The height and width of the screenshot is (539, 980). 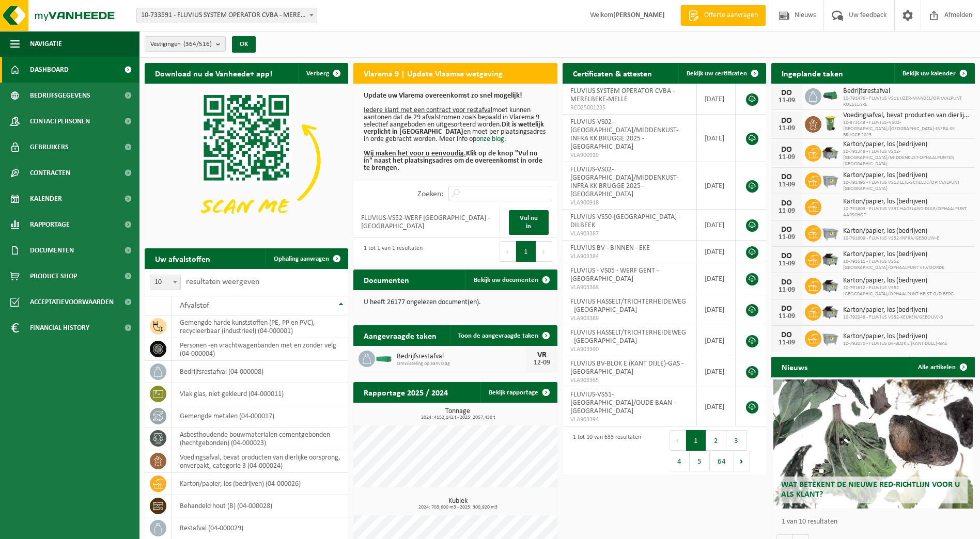 What do you see at coordinates (830, 96) in the screenshot?
I see `img: HK-XK-22-GN-00` at bounding box center [830, 96].